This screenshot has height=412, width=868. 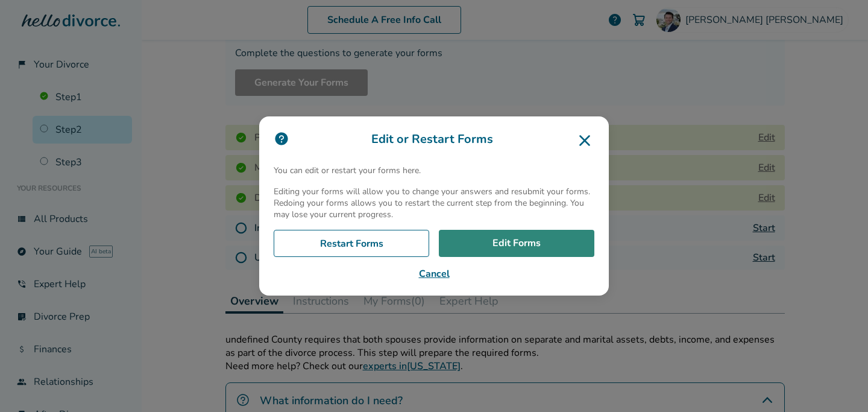 I want to click on p: Editing your forms will allow you to change your answers and resubmit your forms. Redoing your fo..., so click(x=434, y=203).